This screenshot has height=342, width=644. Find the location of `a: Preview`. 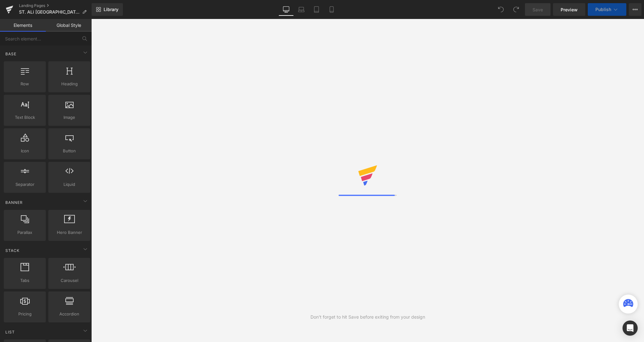

a: Preview is located at coordinates (569, 10).